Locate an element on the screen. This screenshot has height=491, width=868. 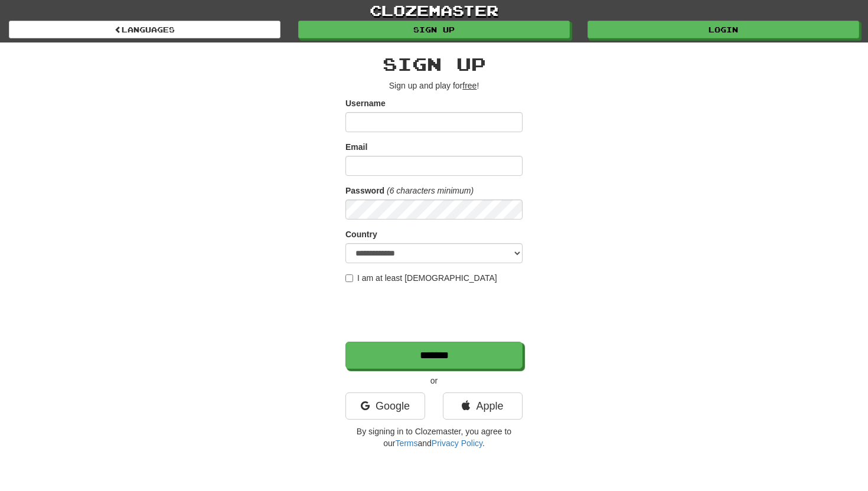
a: Privacy Policy is located at coordinates (457, 444).